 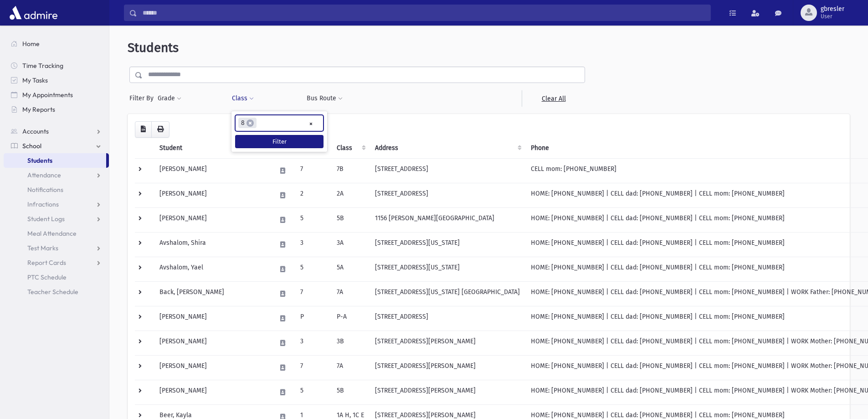 What do you see at coordinates (56, 44) in the screenshot?
I see `a: Home` at bounding box center [56, 44].